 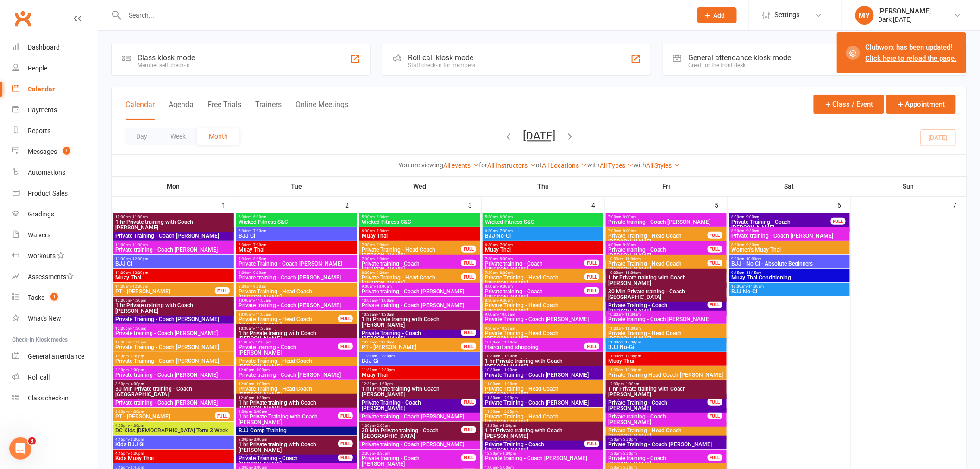 I want to click on span: - 9:00am, so click(x=505, y=286).